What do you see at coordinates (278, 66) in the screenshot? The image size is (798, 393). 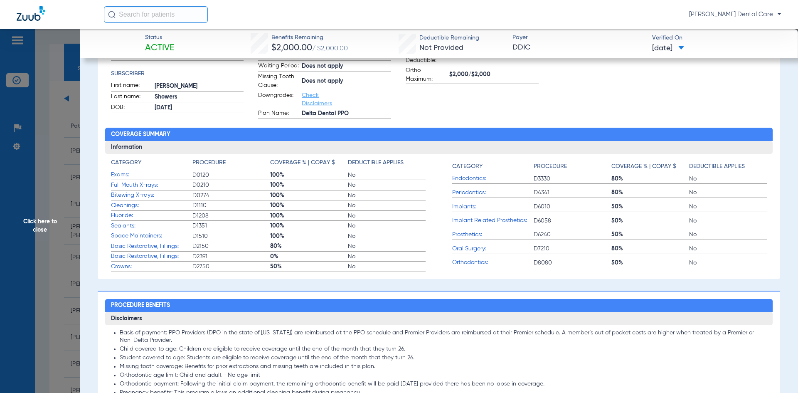 I see `span: Waiting Period:` at bounding box center [278, 66].